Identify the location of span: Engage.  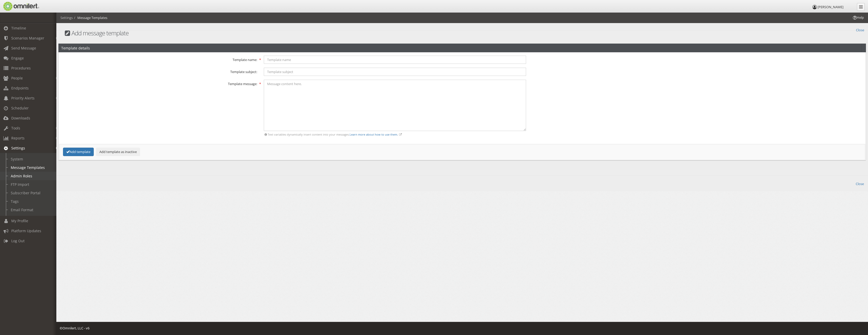
(17, 58).